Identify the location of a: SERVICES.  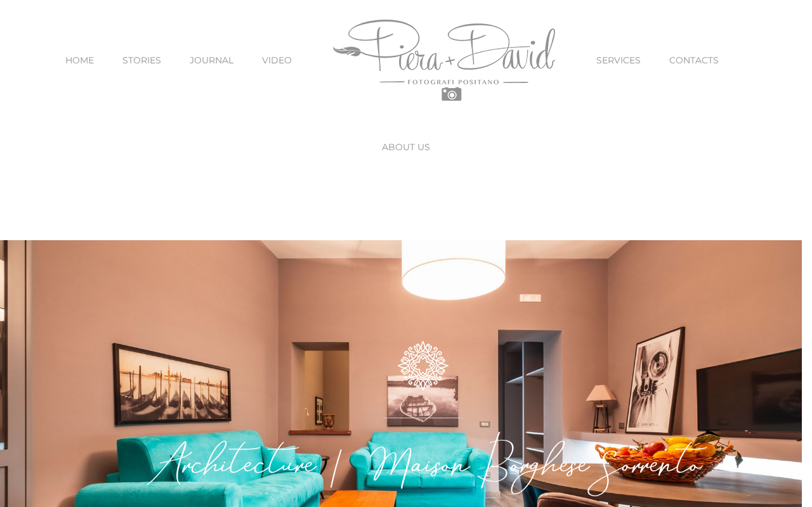
(618, 60).